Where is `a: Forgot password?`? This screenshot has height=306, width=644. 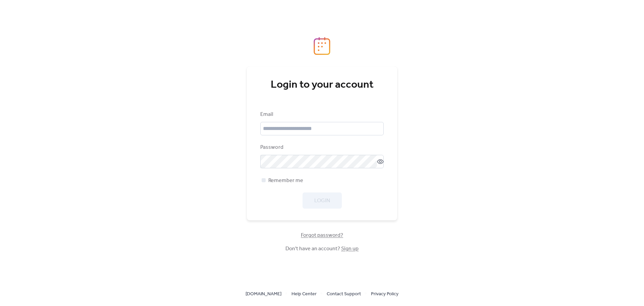 a: Forgot password? is located at coordinates (322, 235).